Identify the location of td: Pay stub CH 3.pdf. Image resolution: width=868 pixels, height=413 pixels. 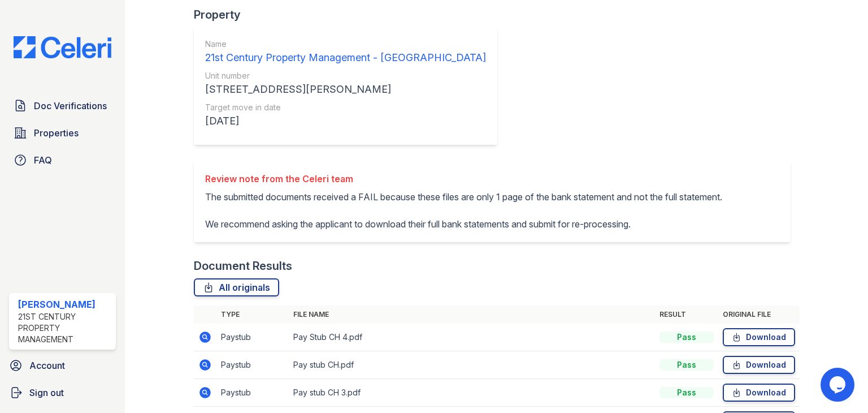
(472, 392).